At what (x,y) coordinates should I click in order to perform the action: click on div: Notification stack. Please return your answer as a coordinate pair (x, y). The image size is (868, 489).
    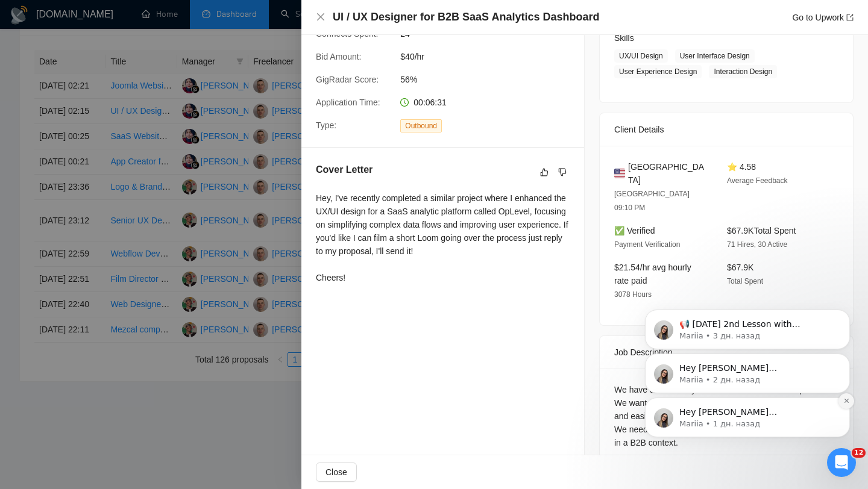
    Looking at the image, I should click on (121, 130).